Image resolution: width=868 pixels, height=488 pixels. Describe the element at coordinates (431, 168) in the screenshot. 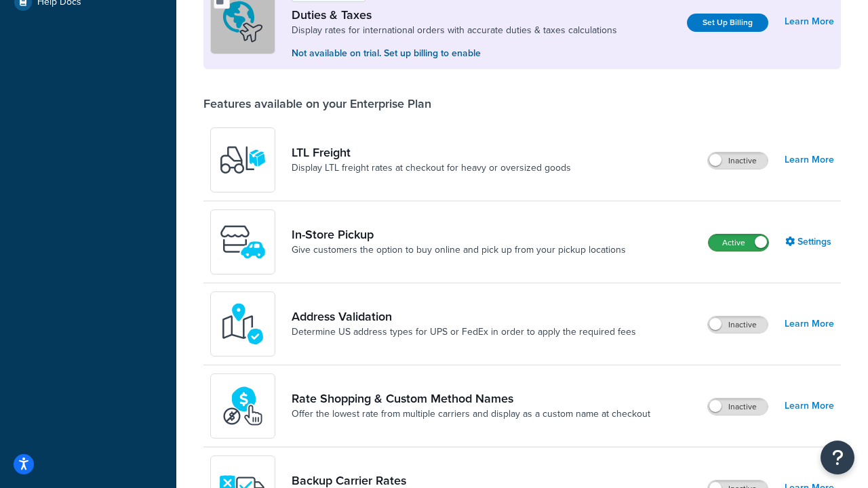

I see `a: Display LTL freight rates at checkout for heavy or oversized goods` at that location.